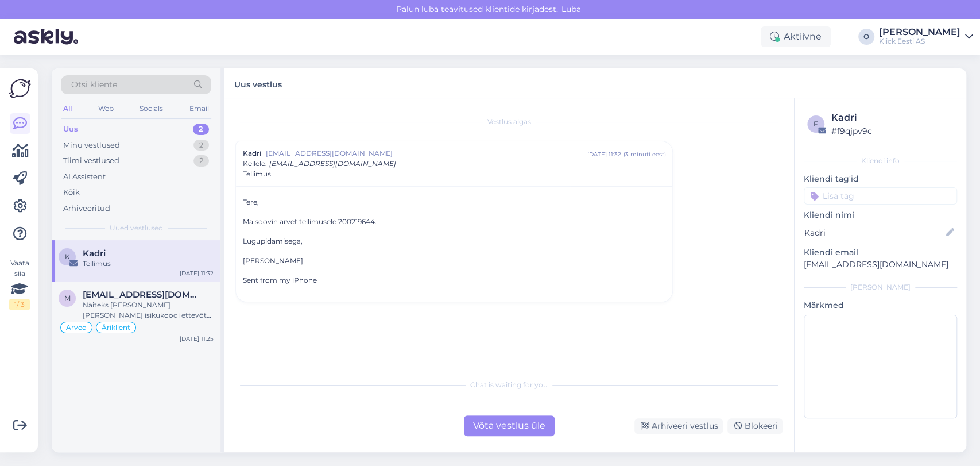 Image resolution: width=980 pixels, height=466 pixels. What do you see at coordinates (867, 37) in the screenshot?
I see `div: O` at bounding box center [867, 37].